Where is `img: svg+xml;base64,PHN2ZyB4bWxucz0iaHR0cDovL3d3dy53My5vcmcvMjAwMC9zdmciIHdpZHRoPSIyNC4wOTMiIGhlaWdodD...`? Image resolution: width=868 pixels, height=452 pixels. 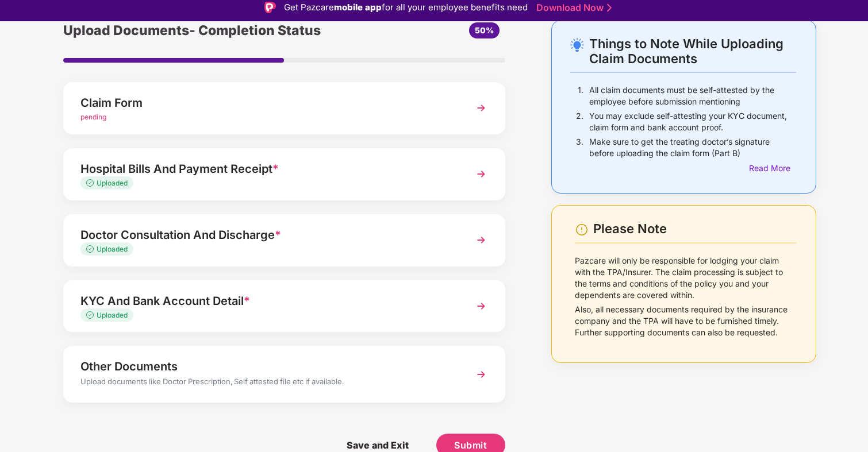 img: svg+xml;base64,PHN2ZyB4bWxucz0iaHR0cDovL3d3dy53My5vcmcvMjAwMC9zdmciIHdpZHRoPSIyNC4wOTMiIGhlaWdodD... is located at coordinates (577, 45).